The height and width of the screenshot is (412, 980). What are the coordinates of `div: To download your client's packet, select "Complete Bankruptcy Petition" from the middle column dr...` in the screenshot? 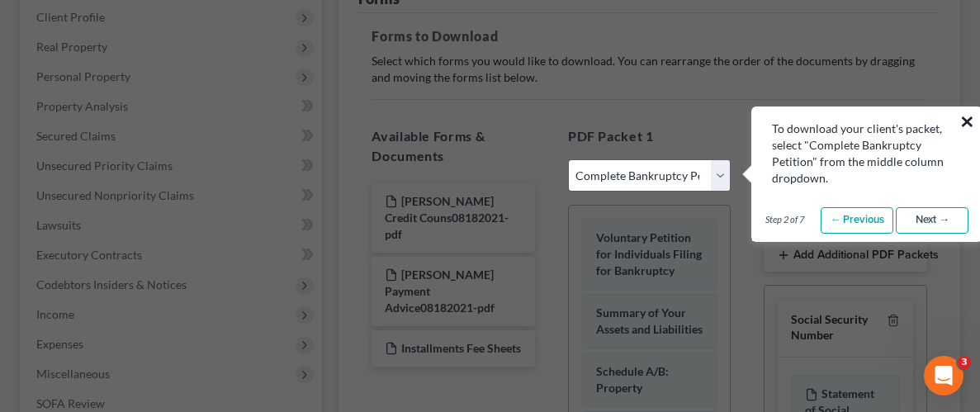 It's located at (867, 154).